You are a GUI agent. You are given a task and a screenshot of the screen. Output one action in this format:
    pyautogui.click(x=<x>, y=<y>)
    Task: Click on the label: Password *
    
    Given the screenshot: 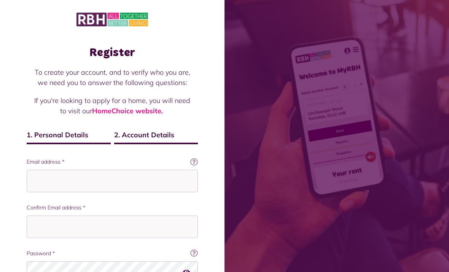 What is the action you would take?
    pyautogui.click(x=112, y=253)
    